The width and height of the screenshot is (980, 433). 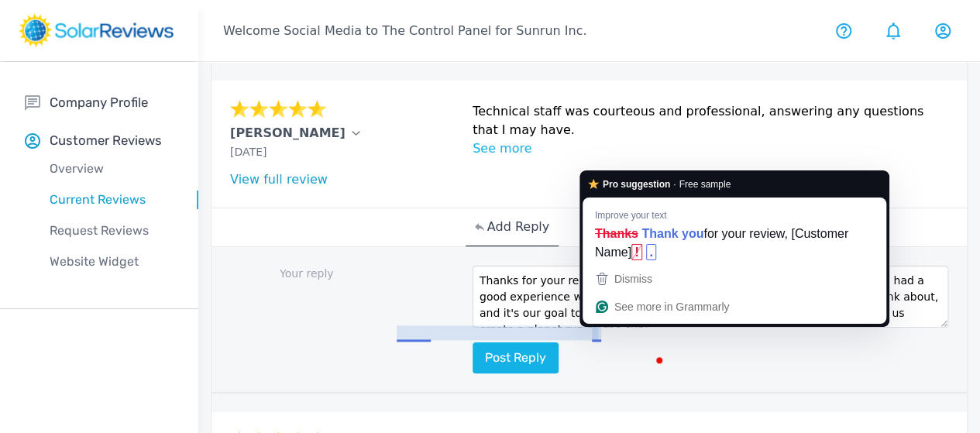 What do you see at coordinates (105, 140) in the screenshot?
I see `p: Customer Reviews` at bounding box center [105, 140].